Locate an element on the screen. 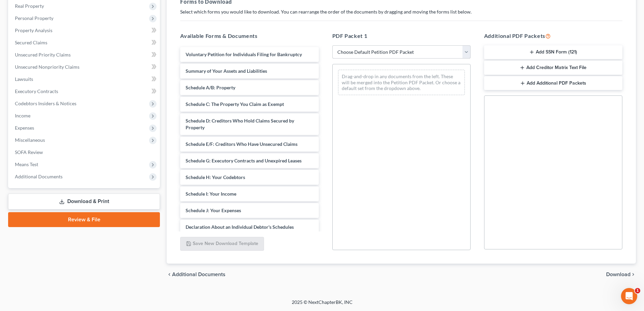 This screenshot has height=311, width=644. button: Save New Download Template is located at coordinates (222, 244).